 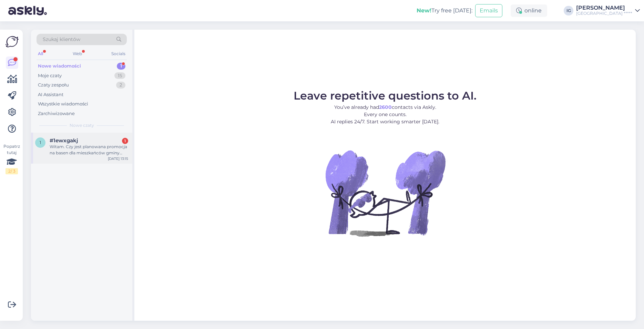 I want to click on div: Wszystkie wiadomości, so click(x=63, y=104).